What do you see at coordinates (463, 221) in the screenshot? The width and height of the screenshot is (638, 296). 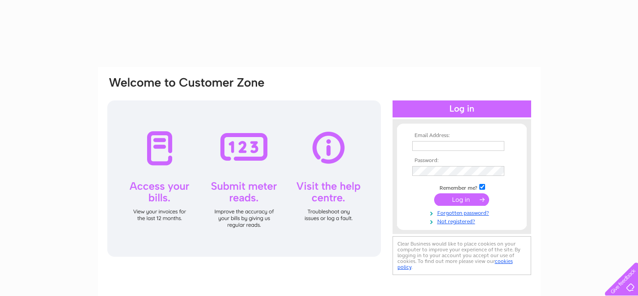 I see `a: Not registered?` at bounding box center [463, 221].